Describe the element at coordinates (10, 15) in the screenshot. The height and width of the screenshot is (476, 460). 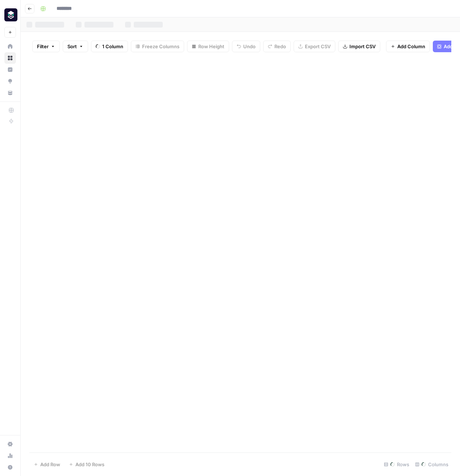
I see `button: Workspace: Platformengineering.org` at that location.